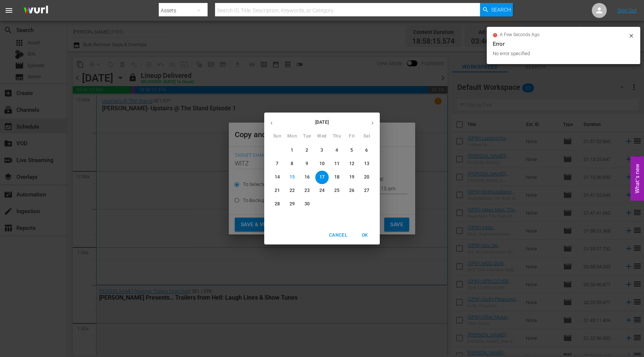  Describe the element at coordinates (322, 178) in the screenshot. I see `p: 17` at that location.